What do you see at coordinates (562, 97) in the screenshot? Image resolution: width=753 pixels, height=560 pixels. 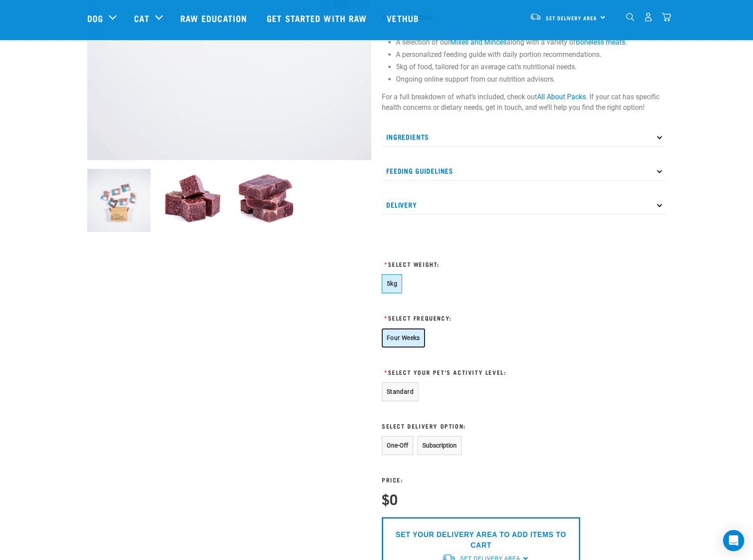 I see `a: All About Packs` at bounding box center [562, 97].